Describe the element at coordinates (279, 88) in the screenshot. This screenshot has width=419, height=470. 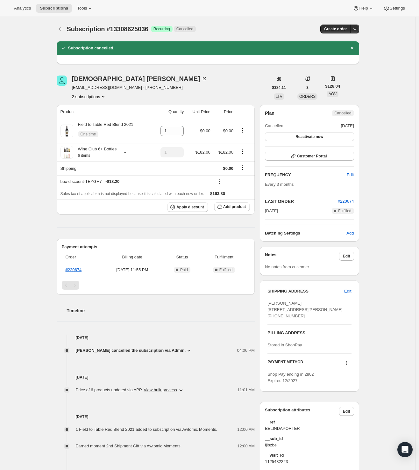
I see `span: $384.11` at that location.